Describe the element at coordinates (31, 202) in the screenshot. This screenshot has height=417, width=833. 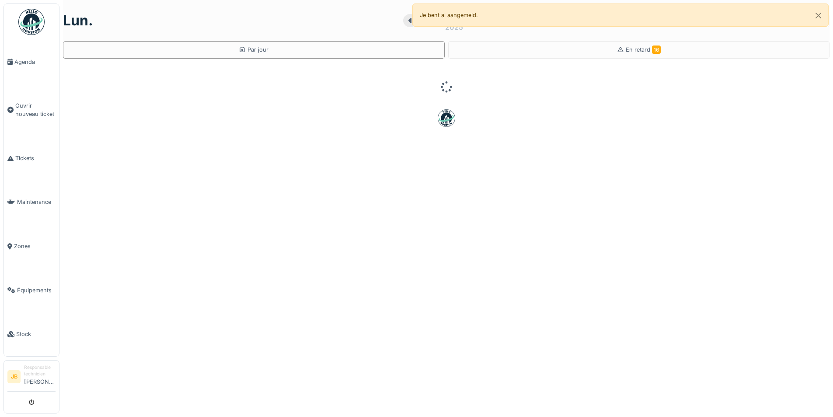
I see `a: Maintenance` at that location.